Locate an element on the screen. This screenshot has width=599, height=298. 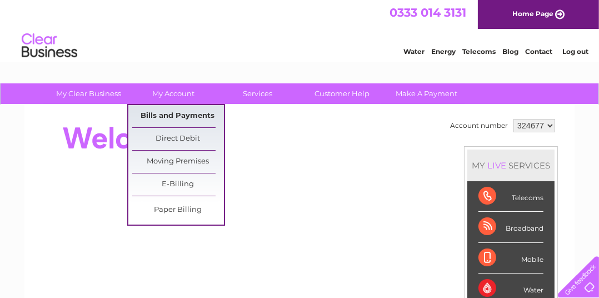
a: E-Billing is located at coordinates (178, 185).